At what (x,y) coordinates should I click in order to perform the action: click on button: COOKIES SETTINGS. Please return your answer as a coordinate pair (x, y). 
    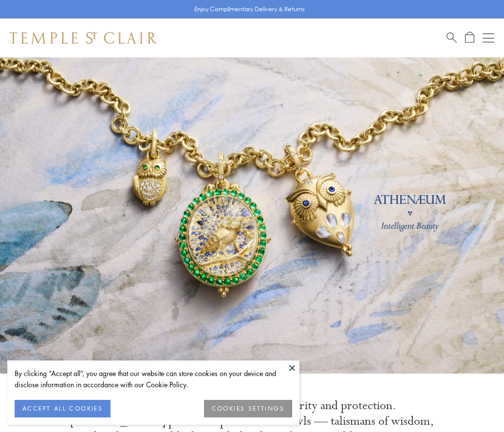
    Looking at the image, I should click on (248, 409).